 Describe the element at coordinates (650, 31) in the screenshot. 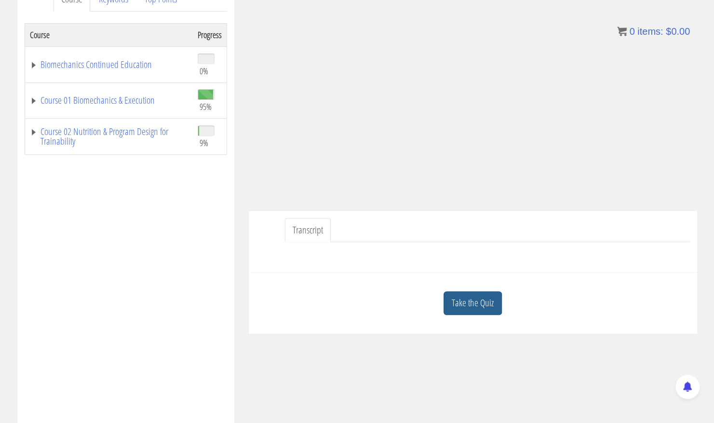

I see `span: items:` at that location.